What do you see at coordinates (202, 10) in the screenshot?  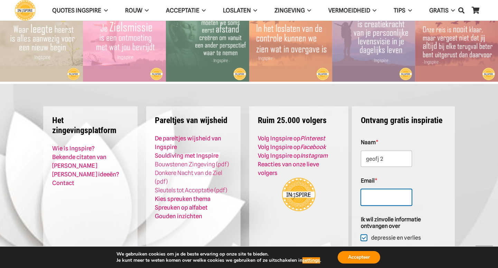 I see `span: Acceptatie Menu` at bounding box center [202, 10].